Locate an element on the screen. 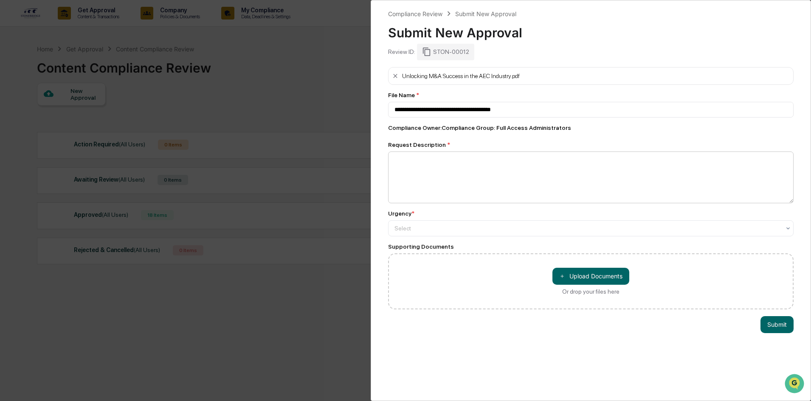 The height and width of the screenshot is (401, 811). div: Or drop your files here is located at coordinates (590, 292).